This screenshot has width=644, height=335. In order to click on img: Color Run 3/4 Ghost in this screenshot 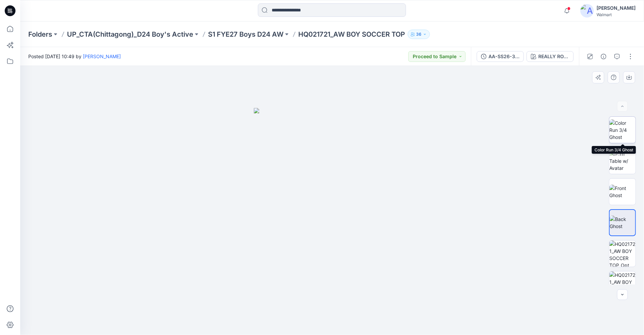, I will do `click(622, 130)`.